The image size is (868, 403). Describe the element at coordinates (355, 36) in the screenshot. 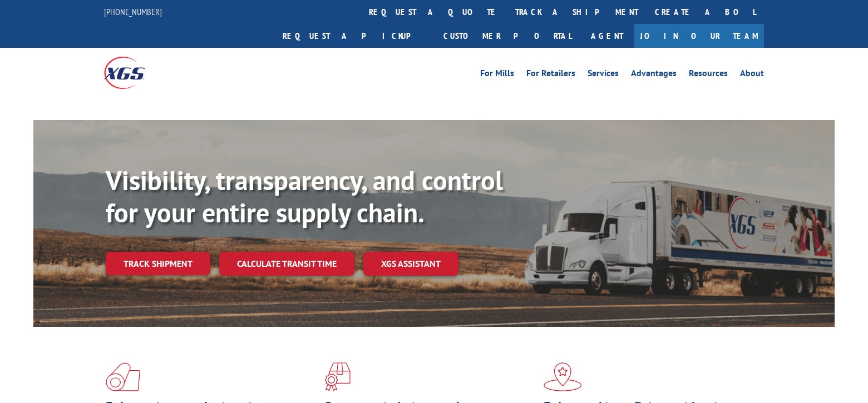

I see `a: Request a pickup` at that location.